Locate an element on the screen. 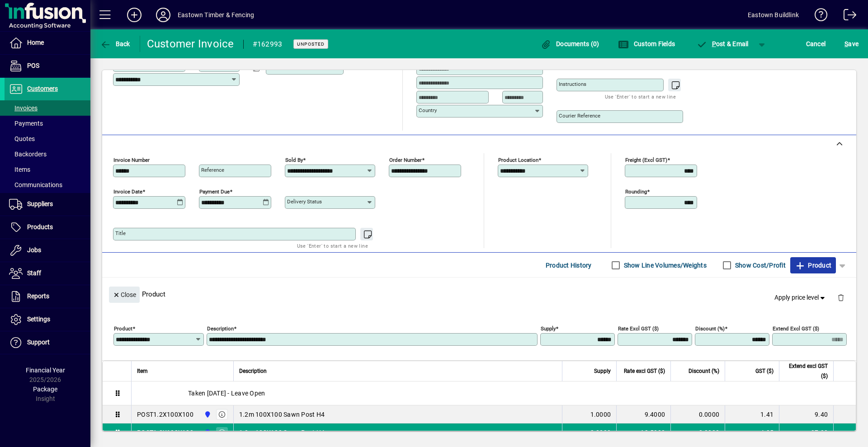  span: Products is located at coordinates (40, 227).